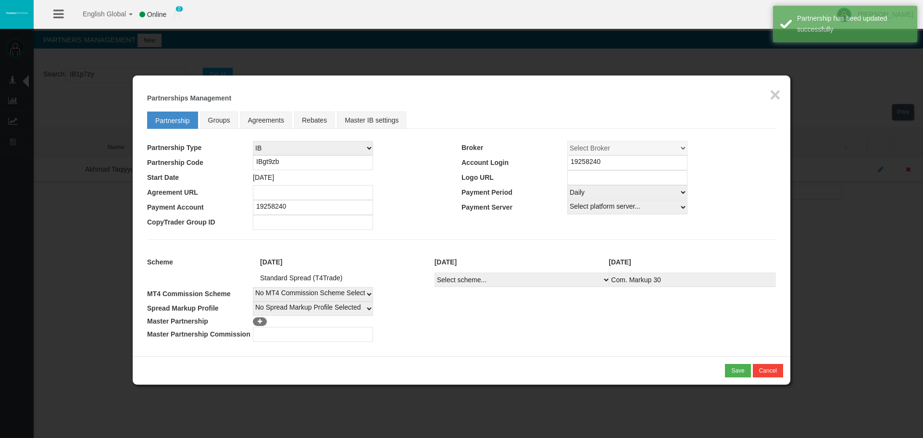  What do you see at coordinates (200, 177) in the screenshot?
I see `td: Start Date` at bounding box center [200, 177].